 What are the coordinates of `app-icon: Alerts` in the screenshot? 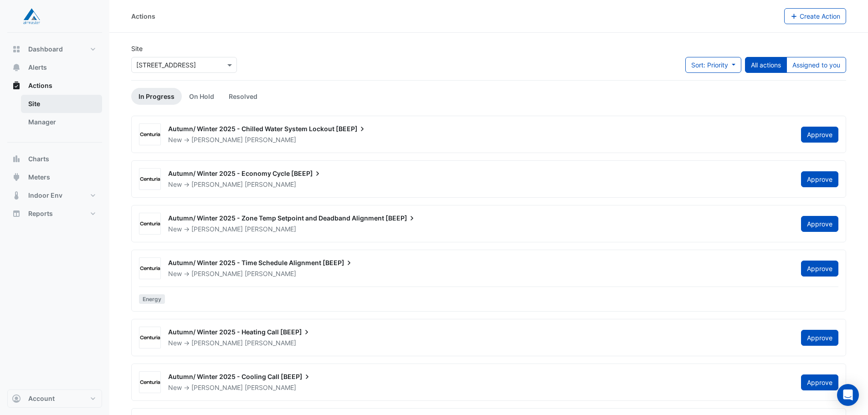 It's located at (16, 68).